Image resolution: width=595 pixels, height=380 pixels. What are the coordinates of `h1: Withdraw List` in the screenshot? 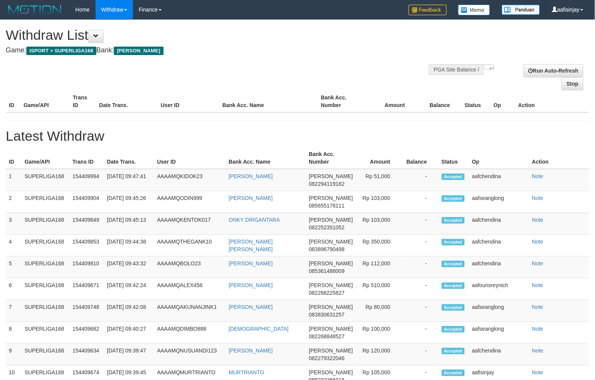 It's located at (197, 35).